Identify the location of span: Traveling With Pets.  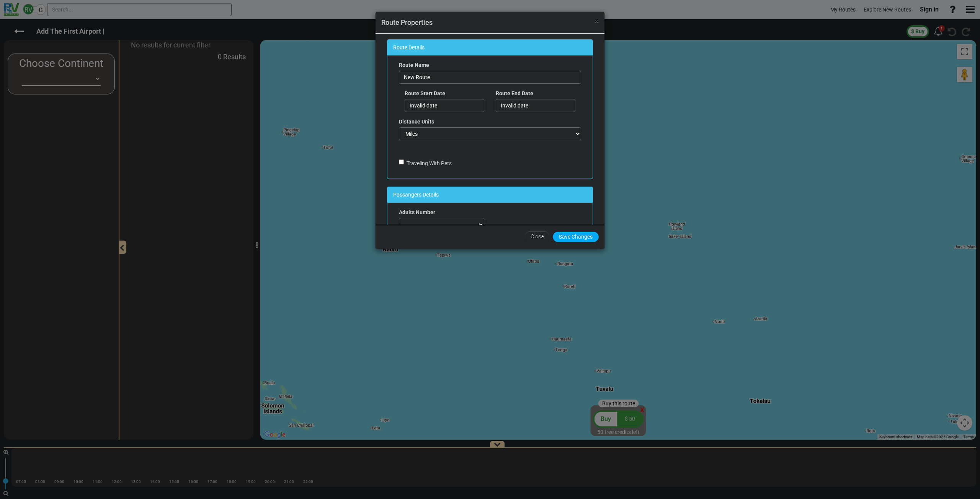
(429, 164).